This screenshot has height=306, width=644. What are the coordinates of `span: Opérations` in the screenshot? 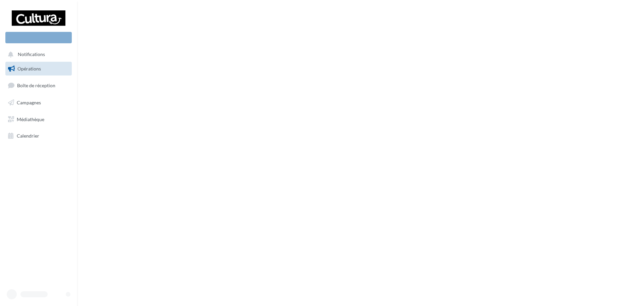 It's located at (29, 68).